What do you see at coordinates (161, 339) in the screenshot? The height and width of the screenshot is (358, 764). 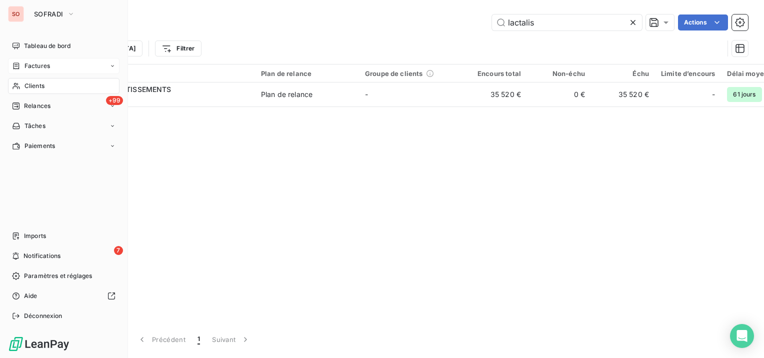 I see `button: Précédent` at bounding box center [161, 339].